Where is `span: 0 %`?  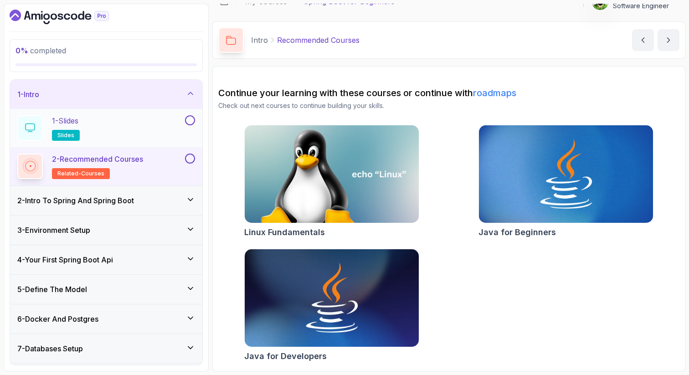
span: 0 % is located at coordinates (22, 51).